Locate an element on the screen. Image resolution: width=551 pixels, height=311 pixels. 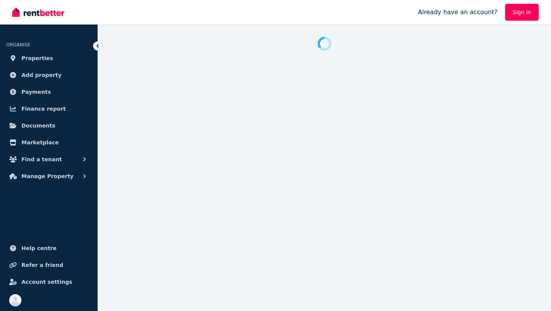
button: Find a tenant is located at coordinates (49, 159).